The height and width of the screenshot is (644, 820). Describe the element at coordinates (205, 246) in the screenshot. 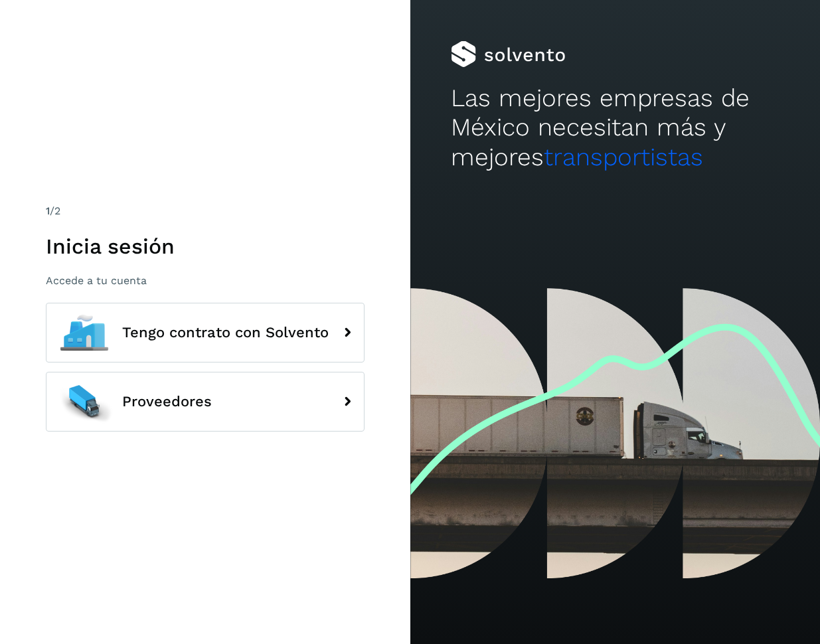

I see `h1: Inicia sesión` at that location.